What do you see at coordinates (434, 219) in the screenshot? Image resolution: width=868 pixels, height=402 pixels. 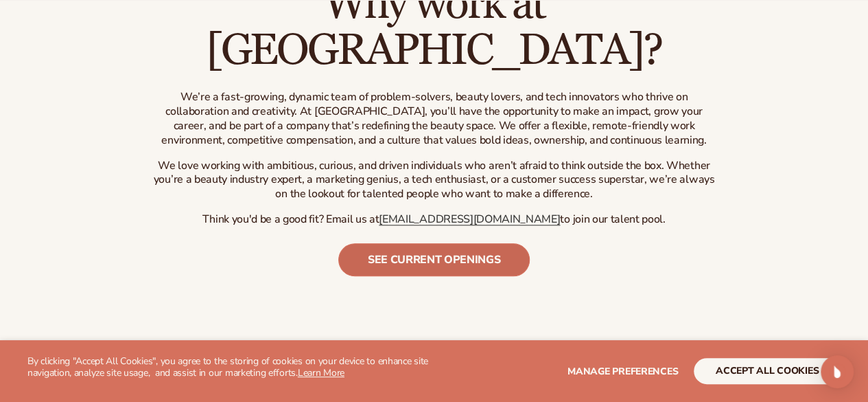 I see `p: Think you'd be a good fit? Email us at to join our talent pool.` at bounding box center [434, 219].